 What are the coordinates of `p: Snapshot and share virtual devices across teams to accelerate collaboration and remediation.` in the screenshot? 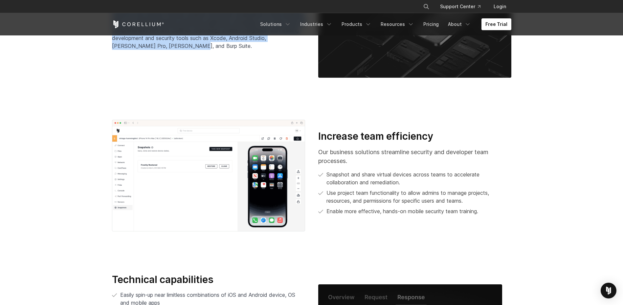 It's located at (418, 179).